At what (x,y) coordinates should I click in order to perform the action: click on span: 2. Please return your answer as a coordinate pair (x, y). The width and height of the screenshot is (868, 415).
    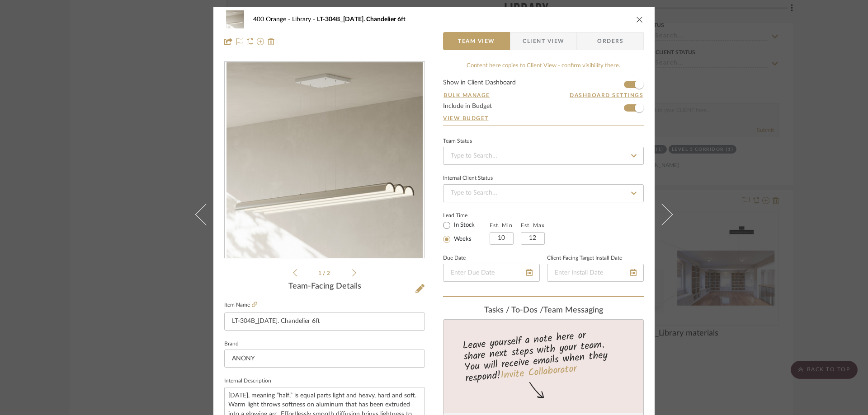
    Looking at the image, I should click on (329, 273).